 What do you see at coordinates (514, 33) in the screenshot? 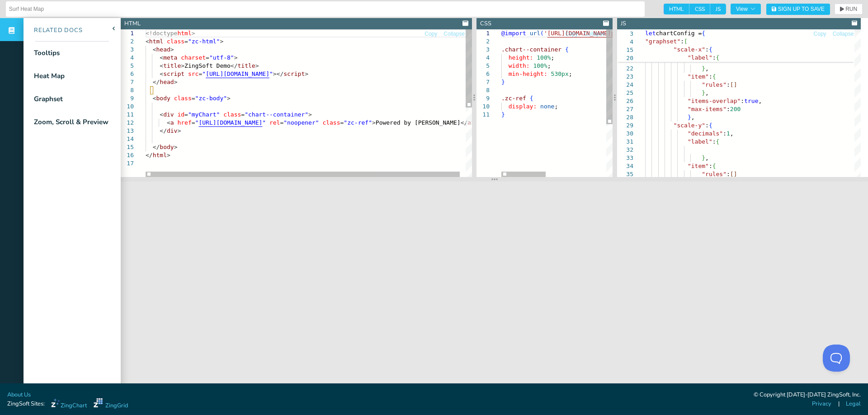
I see `span: @import` at bounding box center [514, 33].